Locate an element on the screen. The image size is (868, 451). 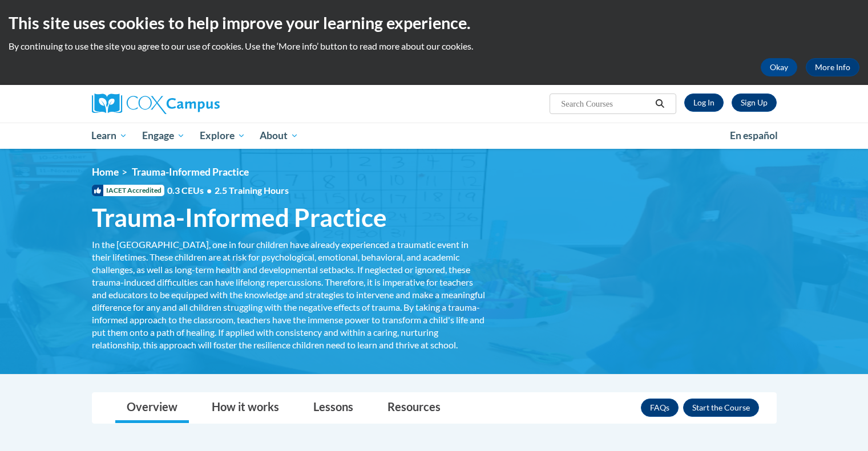
span: En español is located at coordinates (754, 135).